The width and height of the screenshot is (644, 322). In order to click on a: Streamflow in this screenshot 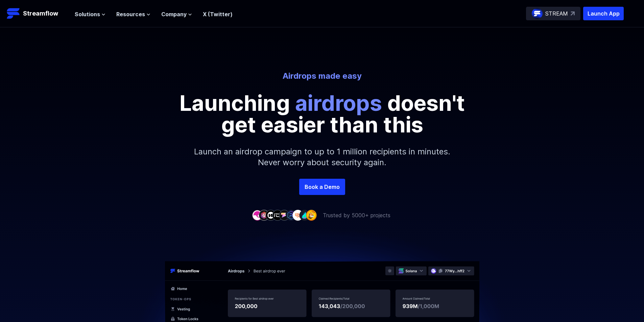, I will do `click(37, 14)`.